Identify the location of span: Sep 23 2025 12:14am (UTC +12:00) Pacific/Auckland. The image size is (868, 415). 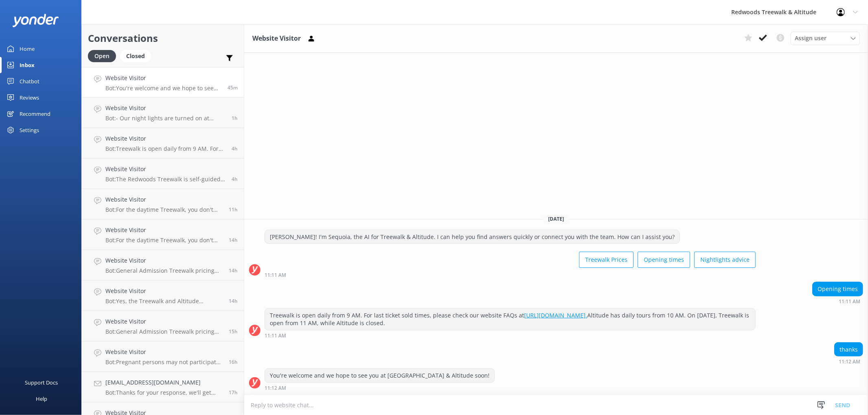
(233, 209).